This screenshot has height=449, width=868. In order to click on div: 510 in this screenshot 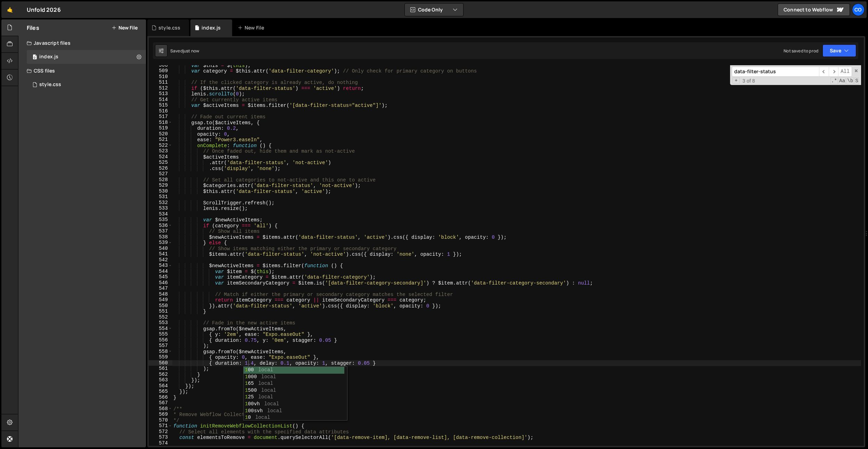, I will do `click(161, 77)`.